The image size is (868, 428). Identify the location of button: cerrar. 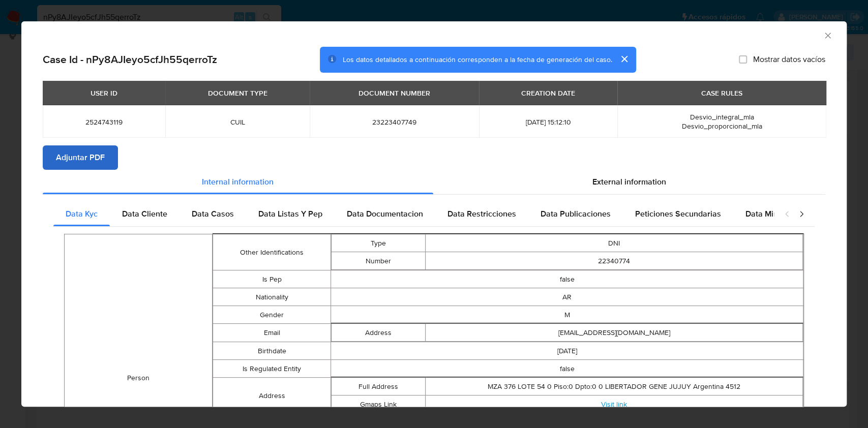
(624, 59).